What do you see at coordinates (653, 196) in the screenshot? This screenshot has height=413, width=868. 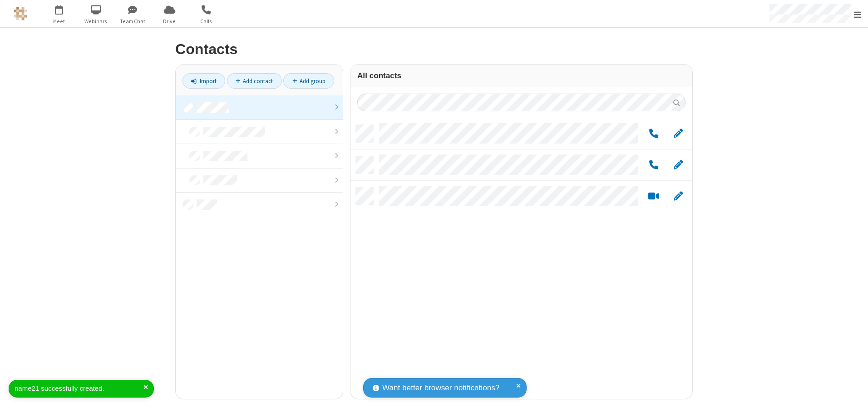 I see `button: Start a video meeting` at bounding box center [653, 196].